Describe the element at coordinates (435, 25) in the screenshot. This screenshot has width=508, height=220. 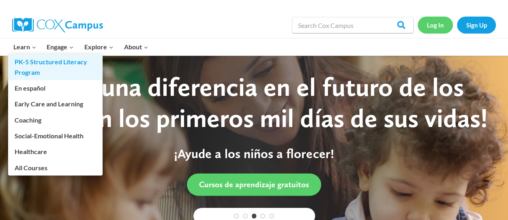
I see `a: Log In` at that location.